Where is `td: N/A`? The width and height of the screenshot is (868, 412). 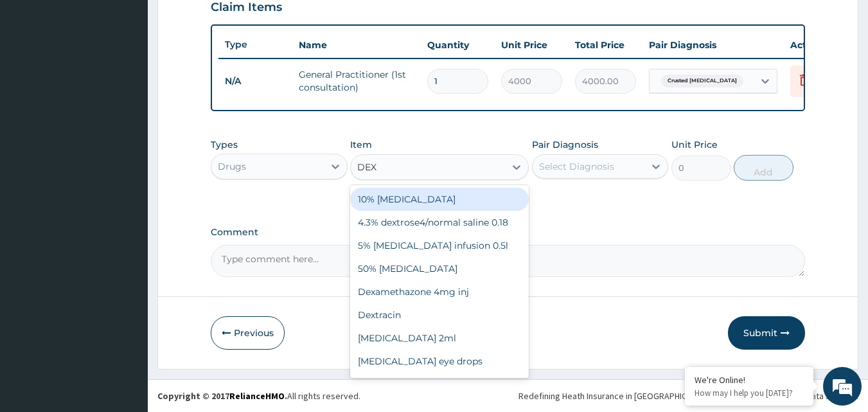
td: N/A is located at coordinates (255, 81).